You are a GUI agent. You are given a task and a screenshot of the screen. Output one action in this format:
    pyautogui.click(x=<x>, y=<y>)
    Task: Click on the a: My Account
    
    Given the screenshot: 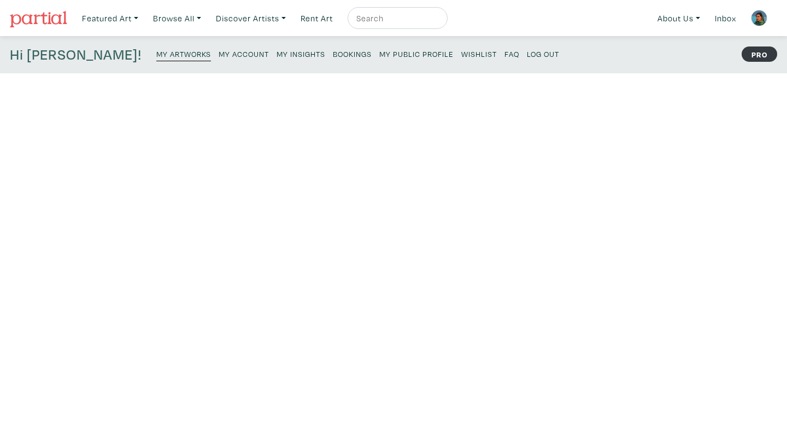 What is the action you would take?
    pyautogui.click(x=244, y=53)
    